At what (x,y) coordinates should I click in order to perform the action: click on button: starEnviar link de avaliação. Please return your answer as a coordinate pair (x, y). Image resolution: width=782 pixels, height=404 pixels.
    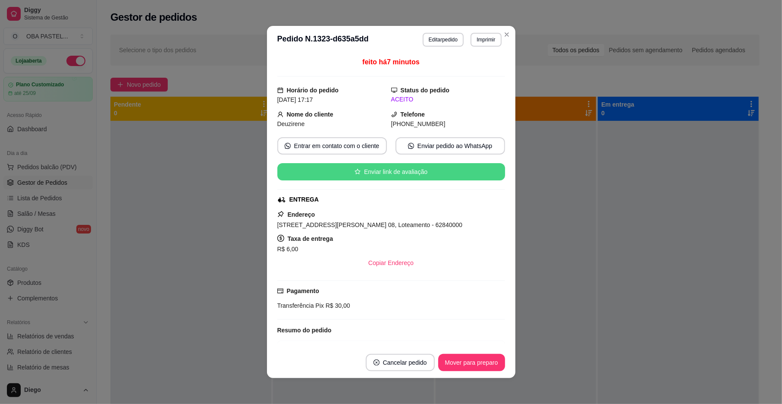
    Looking at the image, I should click on (391, 172).